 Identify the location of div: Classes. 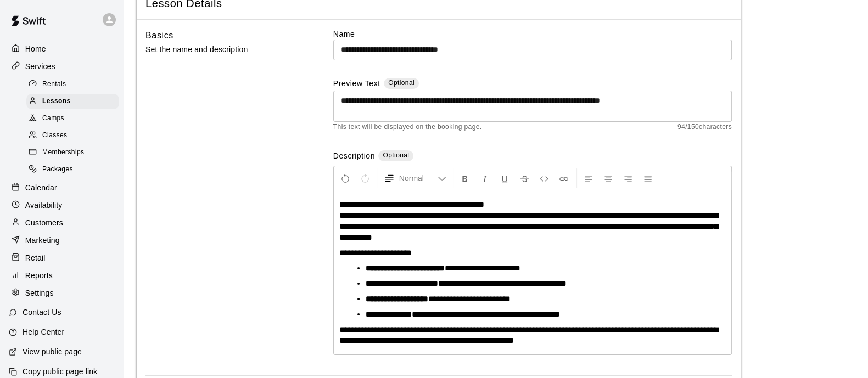
(73, 136).